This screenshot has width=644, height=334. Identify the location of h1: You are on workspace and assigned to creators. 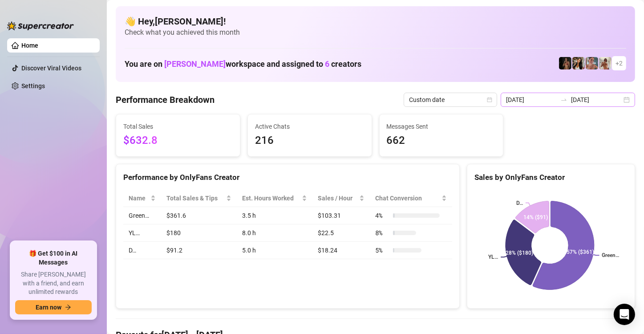
(243, 64).